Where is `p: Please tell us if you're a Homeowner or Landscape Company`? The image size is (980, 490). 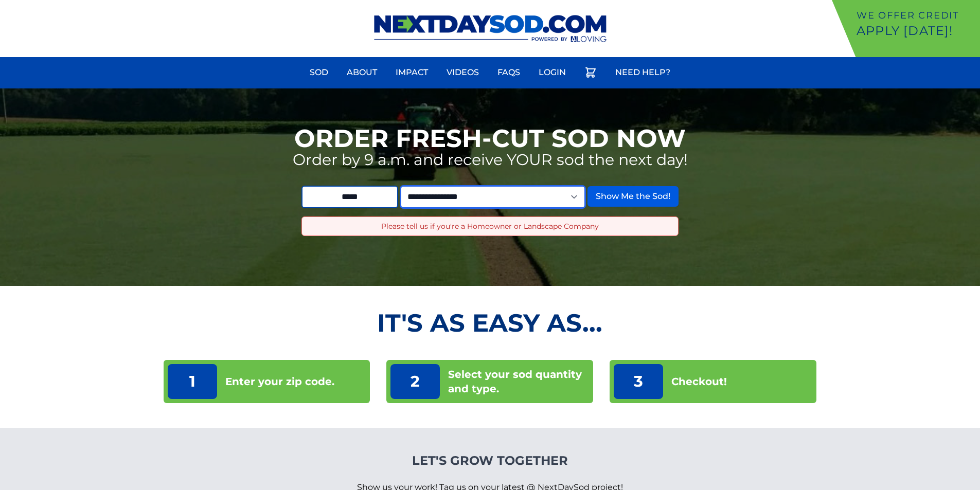 p: Please tell us if you're a Homeowner or Landscape Company is located at coordinates (490, 226).